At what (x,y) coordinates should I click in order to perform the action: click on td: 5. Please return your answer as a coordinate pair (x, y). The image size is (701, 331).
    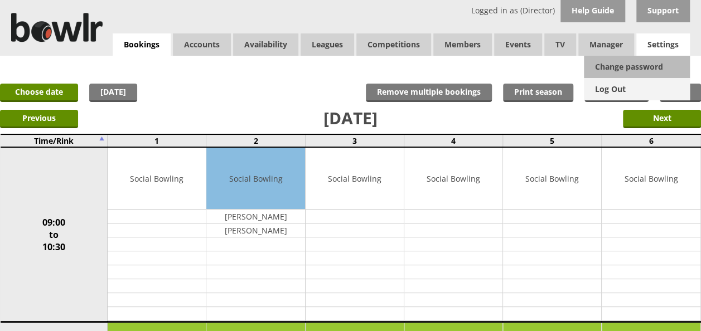
    Looking at the image, I should click on (552, 141).